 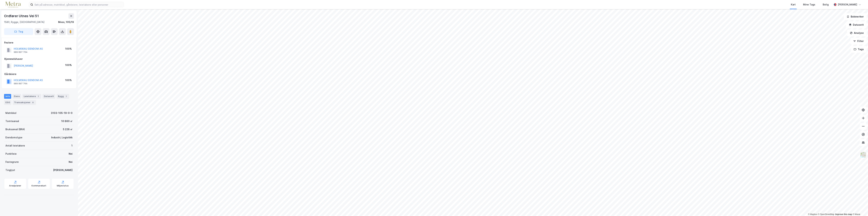 What do you see at coordinates (10, 170) in the screenshot?
I see `div: Tinglyst` at bounding box center [10, 170].